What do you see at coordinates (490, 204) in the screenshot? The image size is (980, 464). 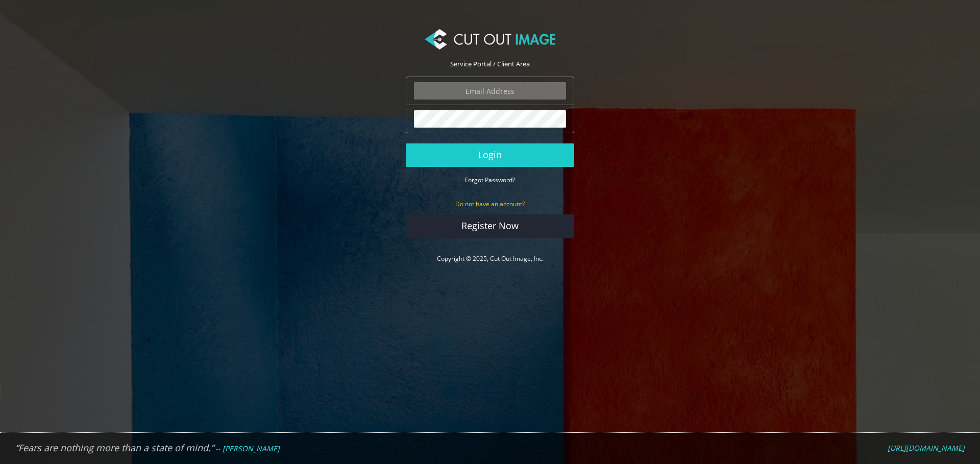 I see `small: Do not have an account?` at bounding box center [490, 204].